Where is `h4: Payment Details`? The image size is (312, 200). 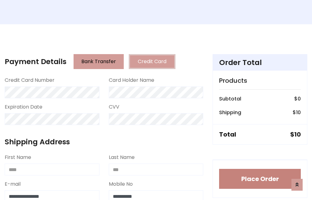 h4: Payment Details is located at coordinates (36, 62).